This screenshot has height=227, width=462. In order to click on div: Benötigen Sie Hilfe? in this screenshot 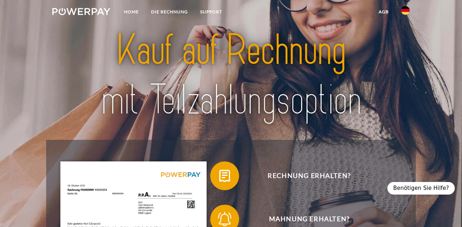, I will do `click(421, 188)`.